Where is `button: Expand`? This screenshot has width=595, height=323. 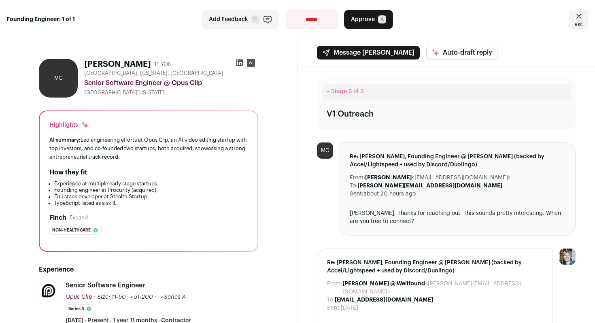
button: Expand is located at coordinates (79, 218).